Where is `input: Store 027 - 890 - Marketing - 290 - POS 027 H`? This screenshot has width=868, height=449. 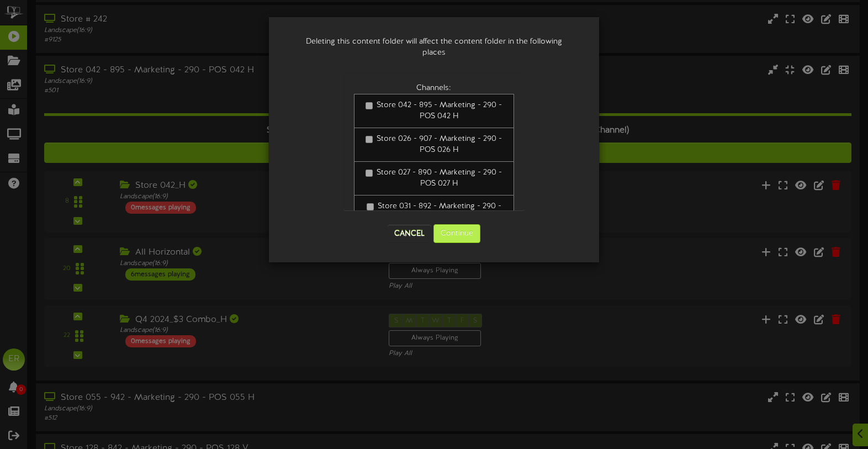
input: Store 027 - 890 - Marketing - 290 - POS 027 H is located at coordinates (369, 173).